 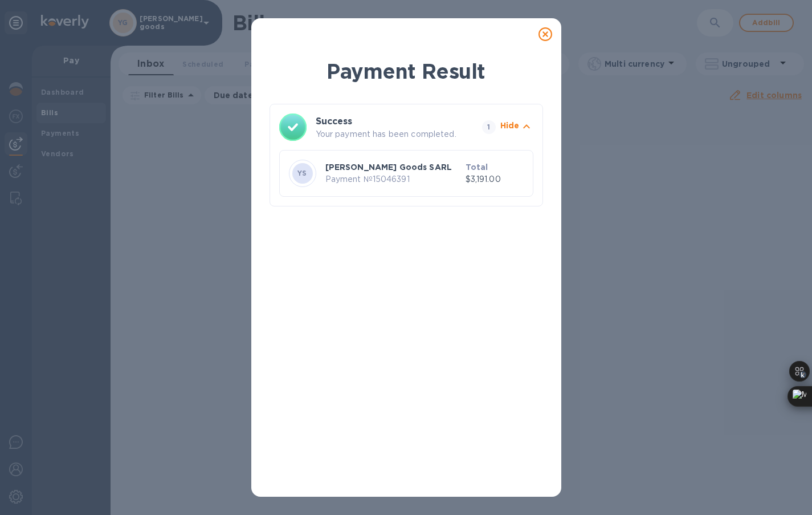 What do you see at coordinates (495, 179) in the screenshot?
I see `p: $3,191.00` at bounding box center [495, 179].